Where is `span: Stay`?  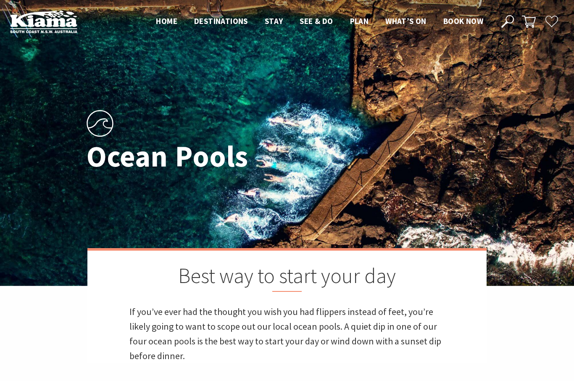
span: Stay is located at coordinates (274, 21).